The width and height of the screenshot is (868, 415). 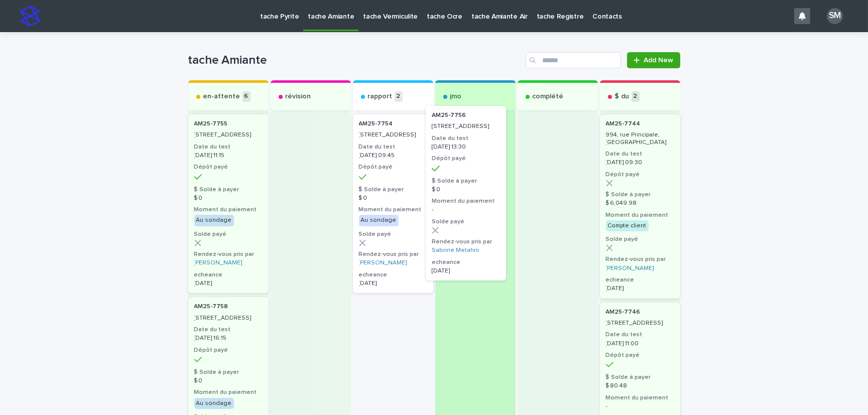 What do you see at coordinates (30, 16) in the screenshot?
I see `img: stacker-logo-s-only.png` at bounding box center [30, 16].